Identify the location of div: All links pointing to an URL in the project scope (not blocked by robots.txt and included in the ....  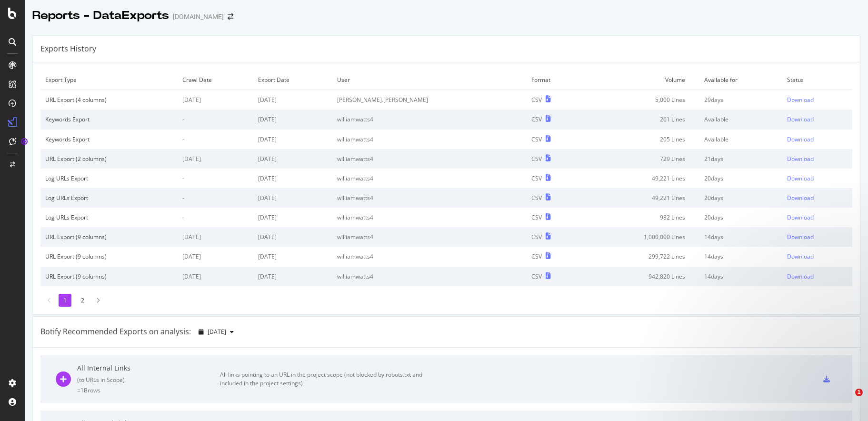
(327, 379).